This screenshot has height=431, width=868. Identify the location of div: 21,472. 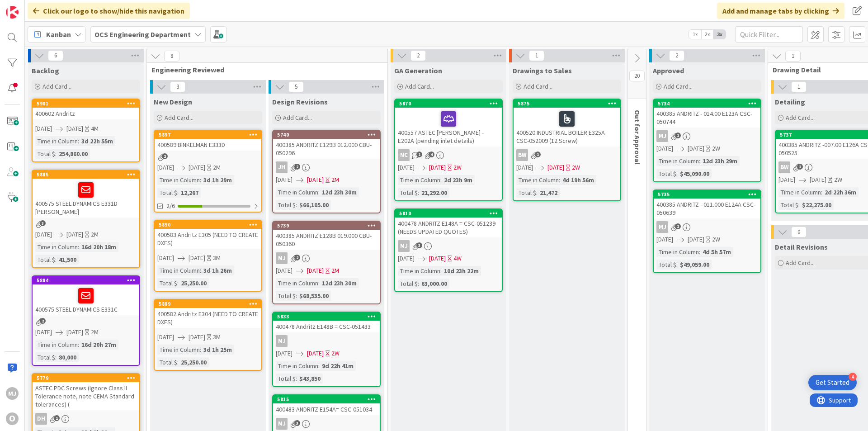
(548, 192).